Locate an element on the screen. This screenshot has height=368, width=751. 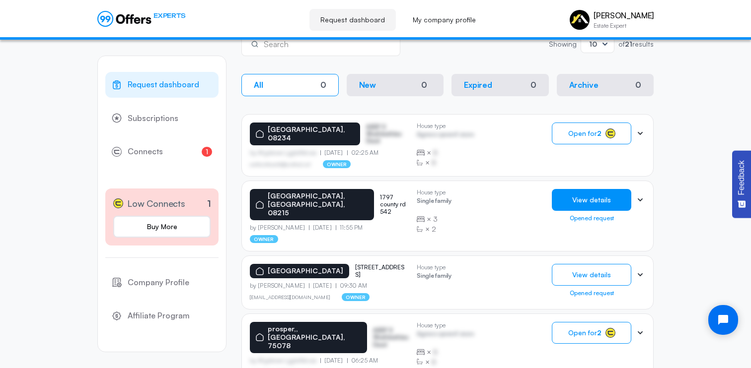
button: All0 is located at coordinates (290, 85).